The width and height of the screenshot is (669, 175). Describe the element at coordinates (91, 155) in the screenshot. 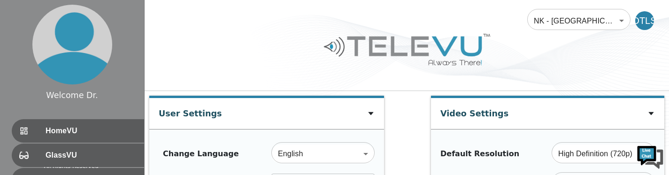

I see `span: GlassVU` at that location.